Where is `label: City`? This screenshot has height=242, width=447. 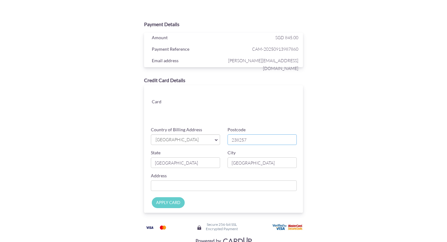
label: City is located at coordinates (232, 153).